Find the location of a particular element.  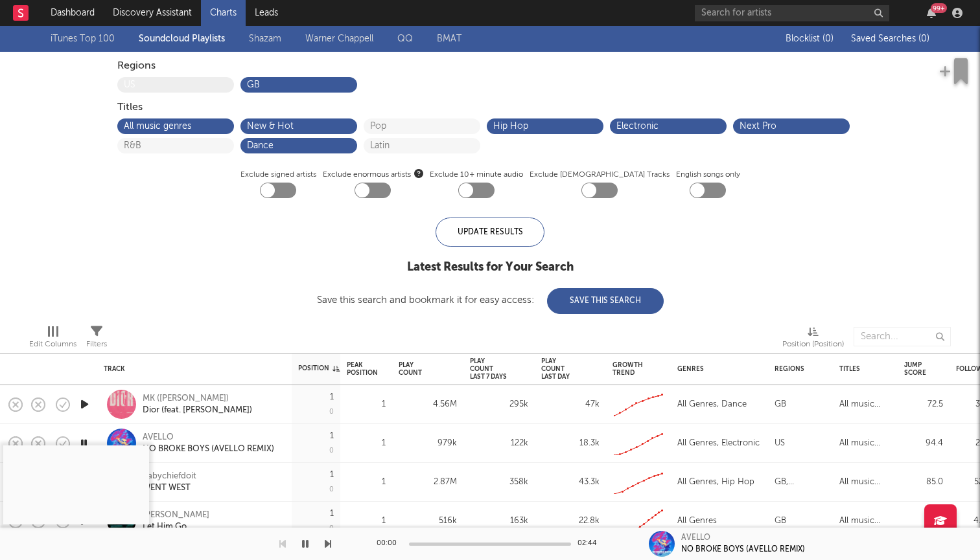

div: Babychiefdoit is located at coordinates (169, 477).